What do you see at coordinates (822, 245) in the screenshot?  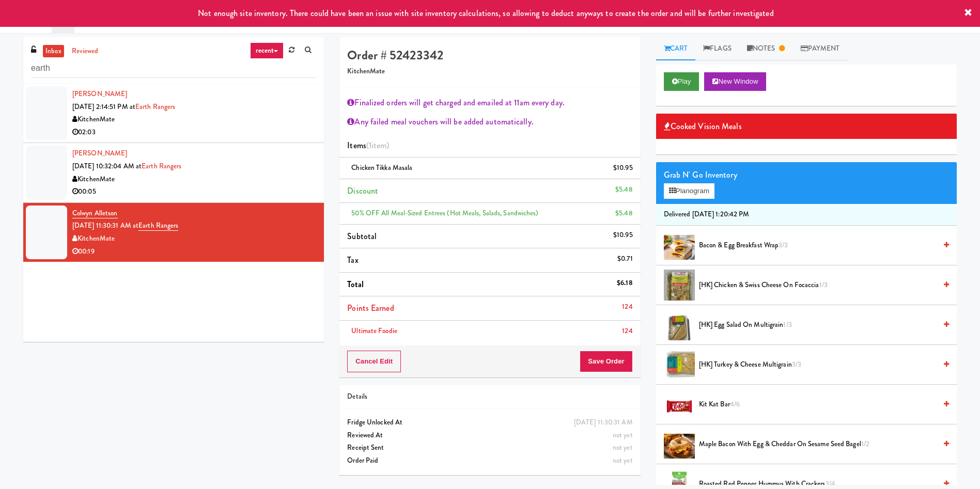 I see `div: Bacon & Egg Breakfast Wrap3/3` at bounding box center [822, 245].